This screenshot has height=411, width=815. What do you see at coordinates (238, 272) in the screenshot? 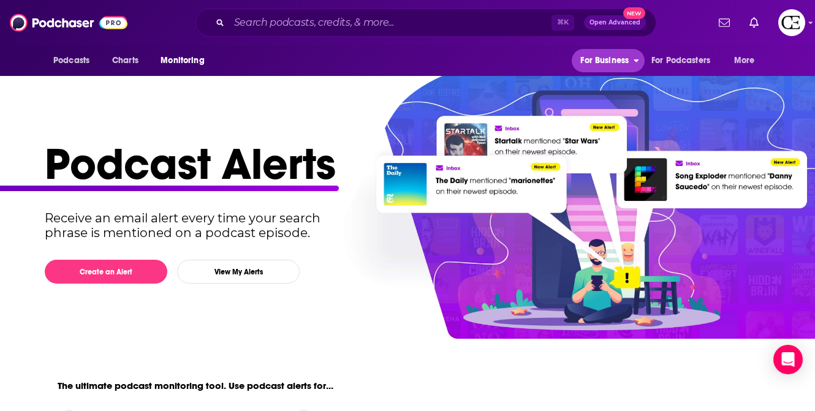
I see `button: View My Alerts` at bounding box center [238, 272].